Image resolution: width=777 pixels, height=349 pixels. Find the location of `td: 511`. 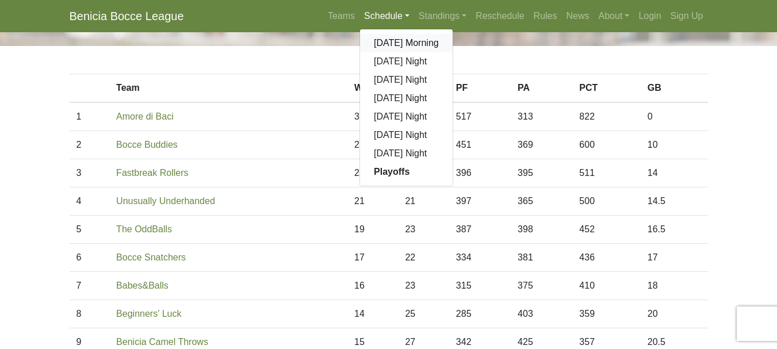

td: 511 is located at coordinates (606, 173).